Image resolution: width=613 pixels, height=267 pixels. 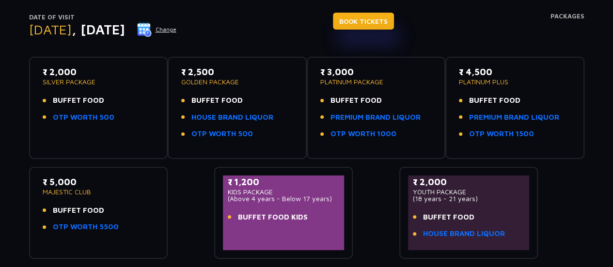 I want to click on button: Change, so click(x=156, y=30).